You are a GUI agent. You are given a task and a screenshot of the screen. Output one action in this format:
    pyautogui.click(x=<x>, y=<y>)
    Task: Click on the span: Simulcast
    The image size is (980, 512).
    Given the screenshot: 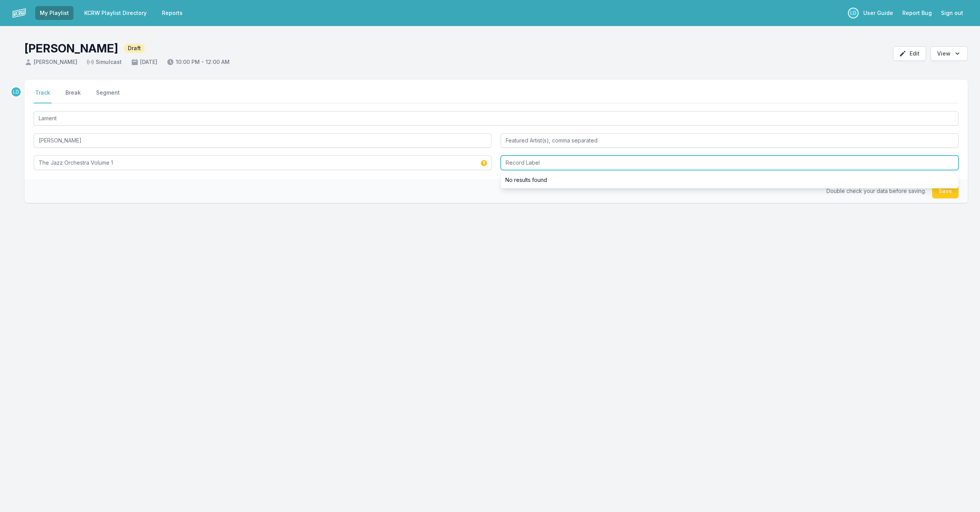 What is the action you would take?
    pyautogui.click(x=104, y=62)
    